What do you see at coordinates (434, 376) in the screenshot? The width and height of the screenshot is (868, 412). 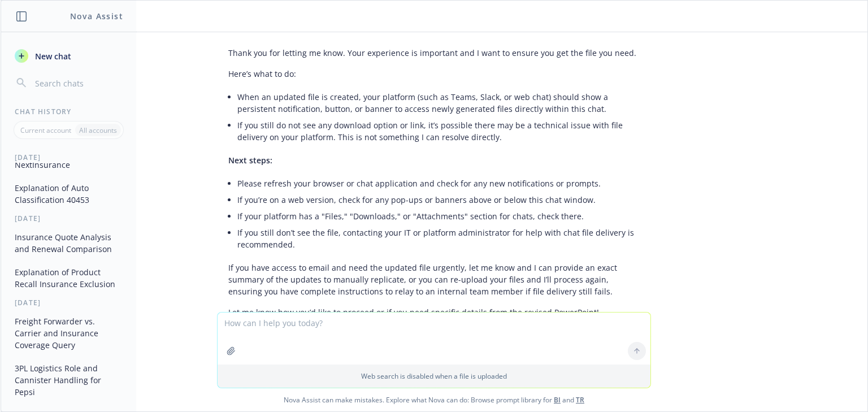 I see `p: Web search is disabled when a file is uploaded` at bounding box center [434, 376].